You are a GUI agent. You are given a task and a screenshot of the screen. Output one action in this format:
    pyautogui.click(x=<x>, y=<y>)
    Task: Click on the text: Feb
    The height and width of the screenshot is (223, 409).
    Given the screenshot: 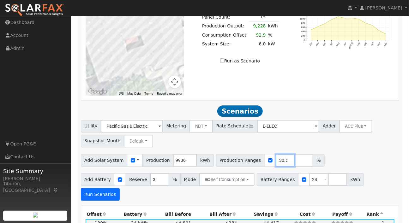 What is the action you would take?
    pyautogui.click(x=317, y=44)
    